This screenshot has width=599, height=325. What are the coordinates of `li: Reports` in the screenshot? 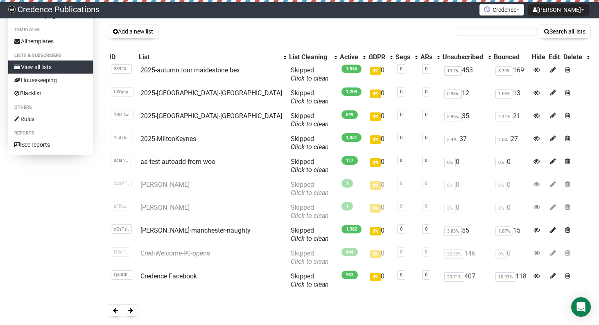 It's located at (50, 133).